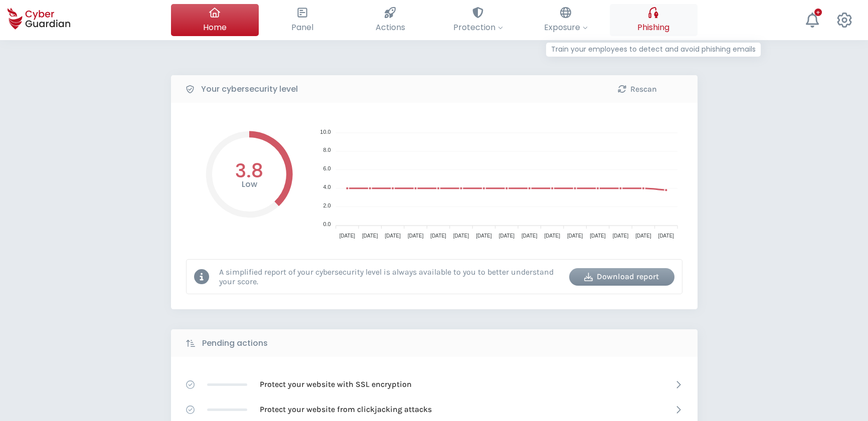 The height and width of the screenshot is (421, 868). What do you see at coordinates (303, 20) in the screenshot?
I see `button: Panel` at bounding box center [303, 20].